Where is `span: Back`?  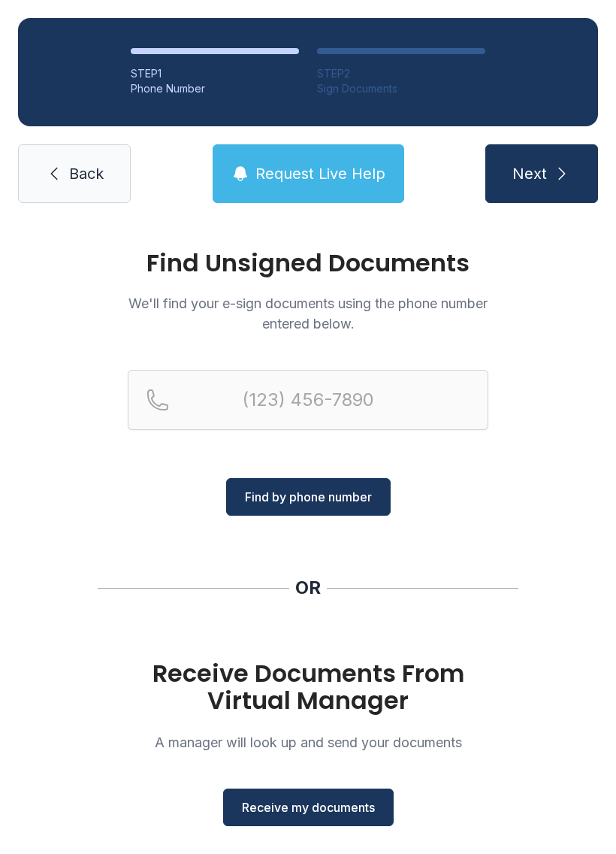 span: Back is located at coordinates (86, 174).